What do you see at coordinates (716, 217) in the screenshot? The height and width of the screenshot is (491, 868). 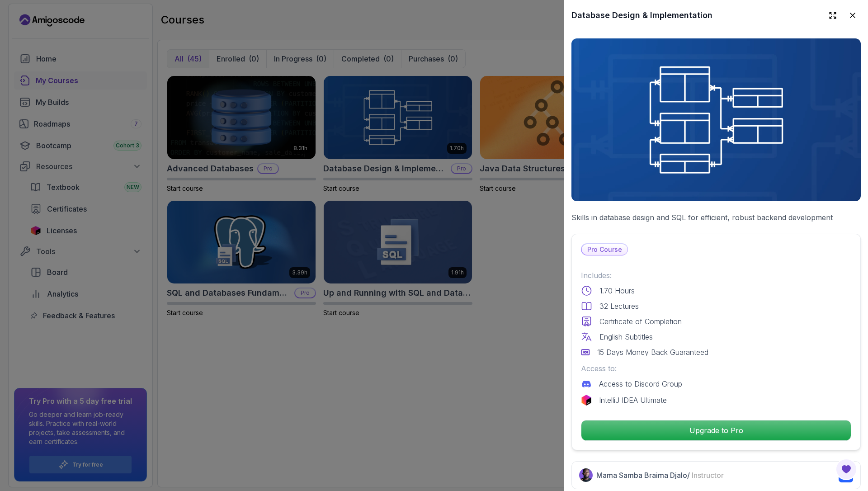 I see `p: Skills in database design and SQL for efficient, robust backend development` at bounding box center [716, 217].